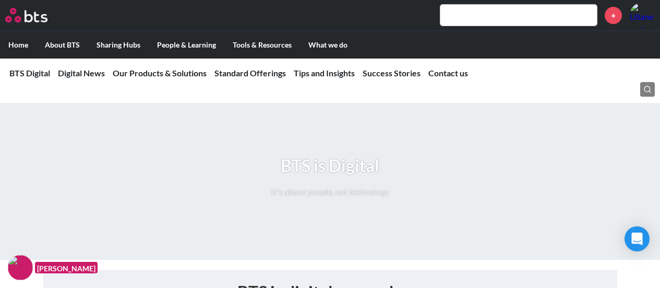 The width and height of the screenshot is (660, 288). What do you see at coordinates (20, 267) in the screenshot?
I see `img: F` at bounding box center [20, 267].